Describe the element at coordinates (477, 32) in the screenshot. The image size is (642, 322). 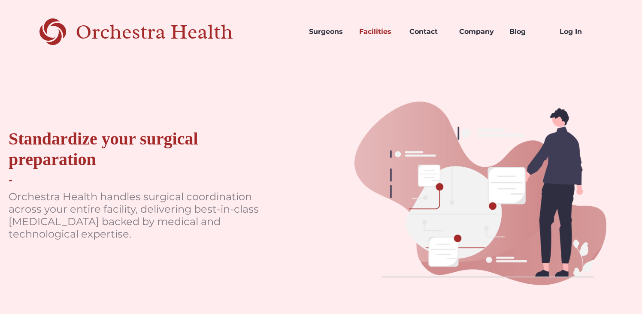
I see `a: Company` at that location.